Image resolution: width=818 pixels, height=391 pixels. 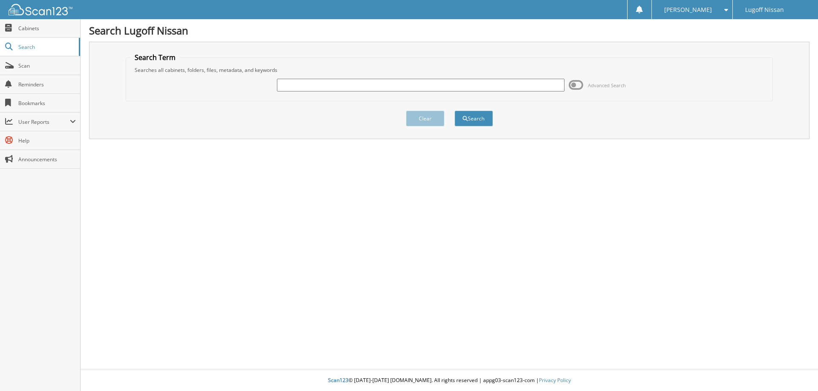 What do you see at coordinates (449, 70) in the screenshot?
I see `div: Searches all cabinets, folders, files, metadata, and keywords` at bounding box center [449, 70].